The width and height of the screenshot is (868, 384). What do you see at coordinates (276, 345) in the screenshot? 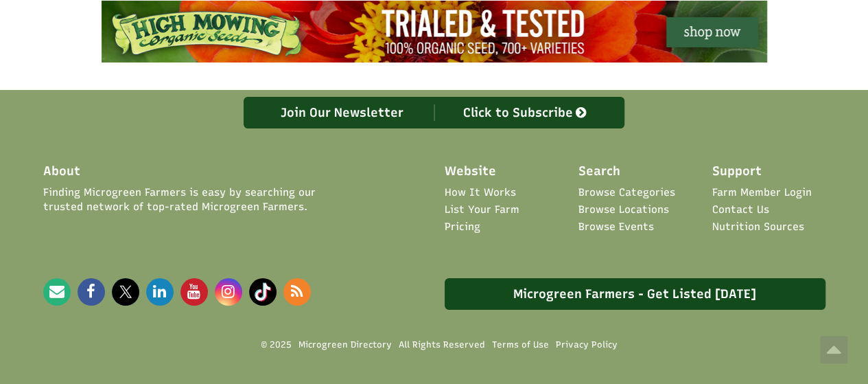
I see `span: © 2025` at bounding box center [276, 345].